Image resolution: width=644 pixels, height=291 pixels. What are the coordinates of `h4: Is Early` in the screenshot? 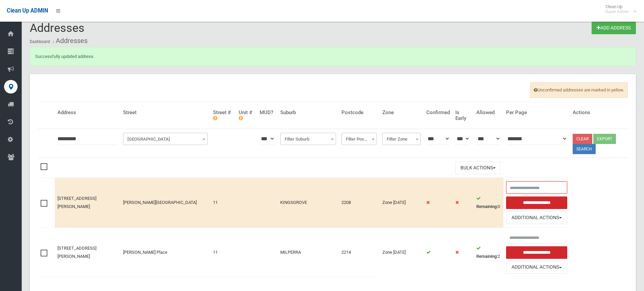 It's located at (463, 115).